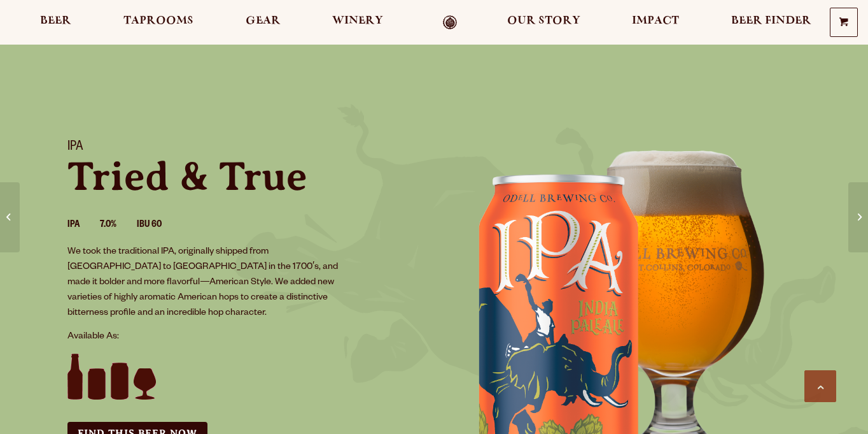 Image resolution: width=868 pixels, height=434 pixels. What do you see at coordinates (263, 21) in the screenshot?
I see `span: Gear` at bounding box center [263, 21].